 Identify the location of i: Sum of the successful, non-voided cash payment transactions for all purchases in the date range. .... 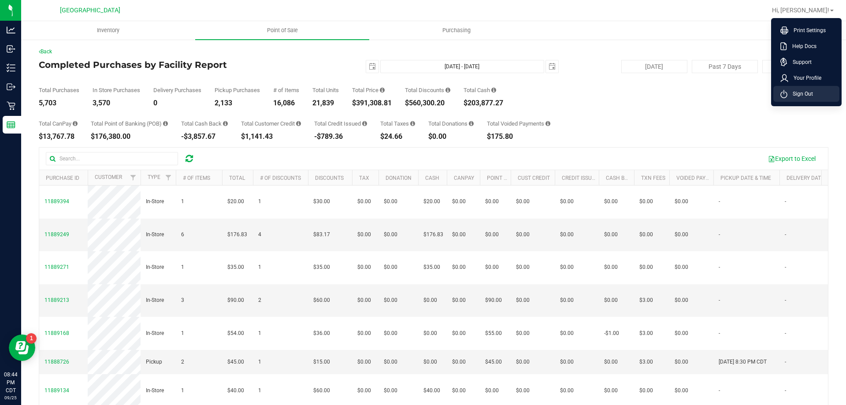
(494, 90).